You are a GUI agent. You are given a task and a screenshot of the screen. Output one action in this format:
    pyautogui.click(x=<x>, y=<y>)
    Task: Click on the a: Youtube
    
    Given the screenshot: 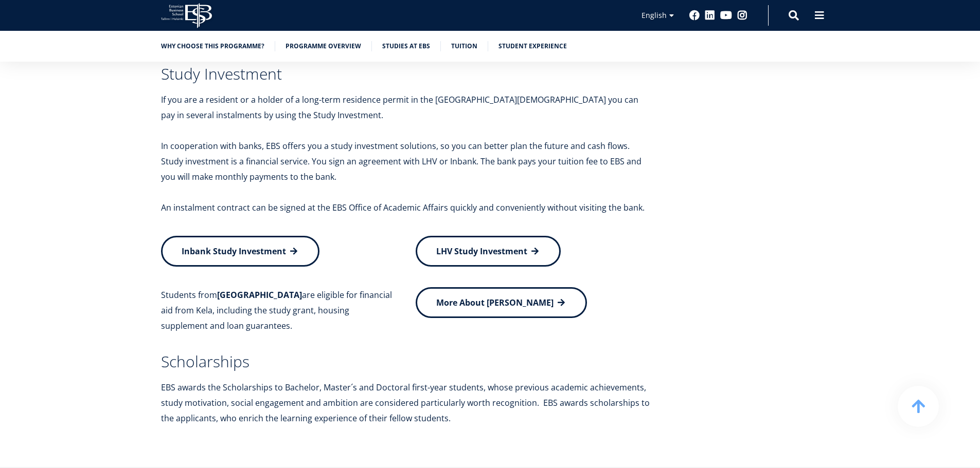 What is the action you would take?
    pyautogui.click(x=726, y=16)
    